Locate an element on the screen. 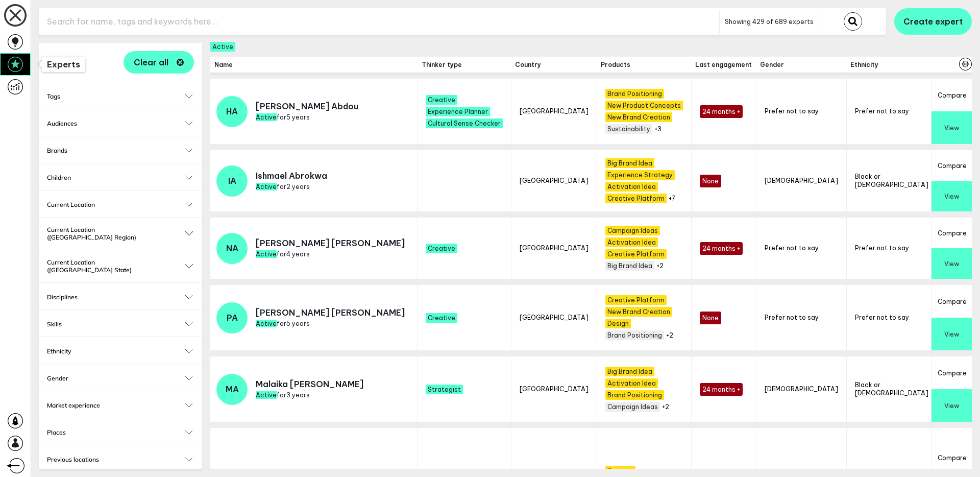 This screenshot has width=980, height=477. span: Name is located at coordinates (314, 64).